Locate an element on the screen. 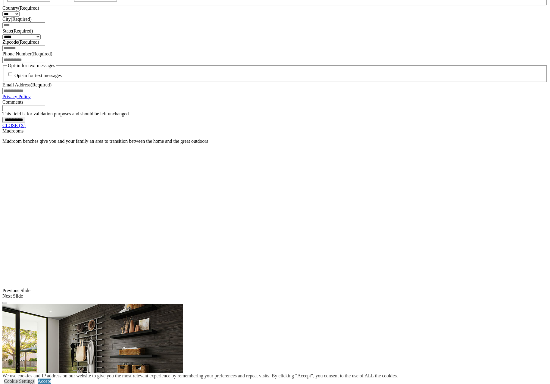 This screenshot has width=550, height=384. label: Zipcode is located at coordinates (21, 42).